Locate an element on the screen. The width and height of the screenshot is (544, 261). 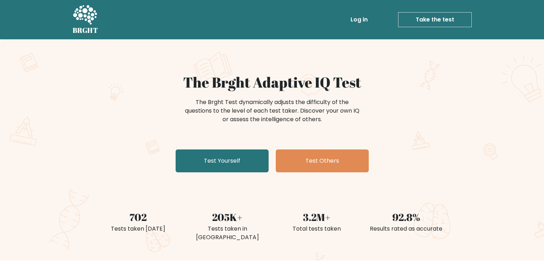
div: The Brght Test dynamically adjusts the difficulty of the questions to the level of each test take... is located at coordinates (272, 111).